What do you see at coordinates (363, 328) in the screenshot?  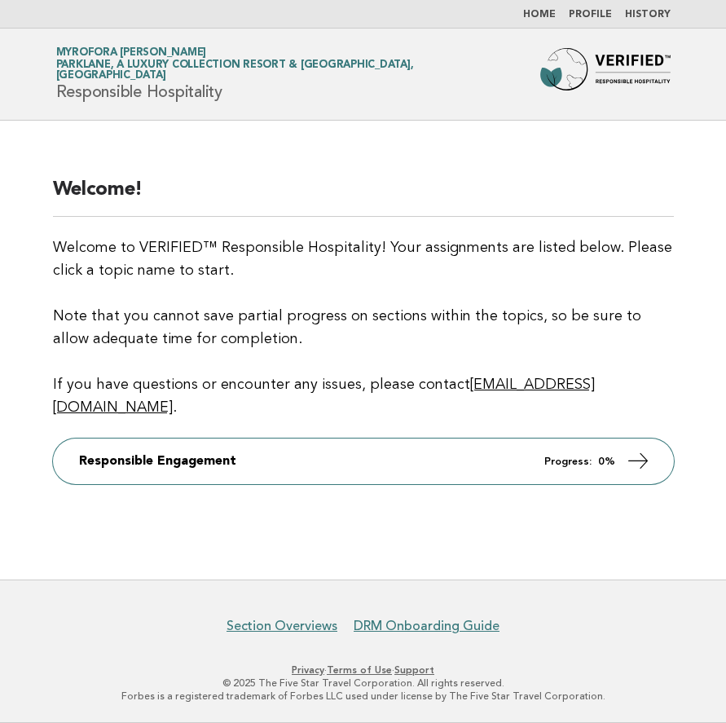 I see `p: Welcome to VERIFIED™ Responsible Hospitality! Your assignments are listed below. Please click a t...` at bounding box center [363, 328].